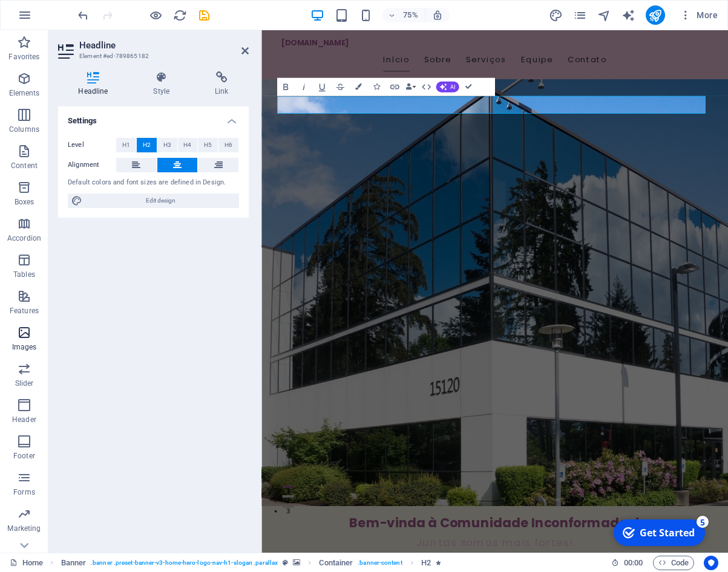 The width and height of the screenshot is (728, 572). What do you see at coordinates (167, 145) in the screenshot?
I see `span: H3` at bounding box center [167, 145].